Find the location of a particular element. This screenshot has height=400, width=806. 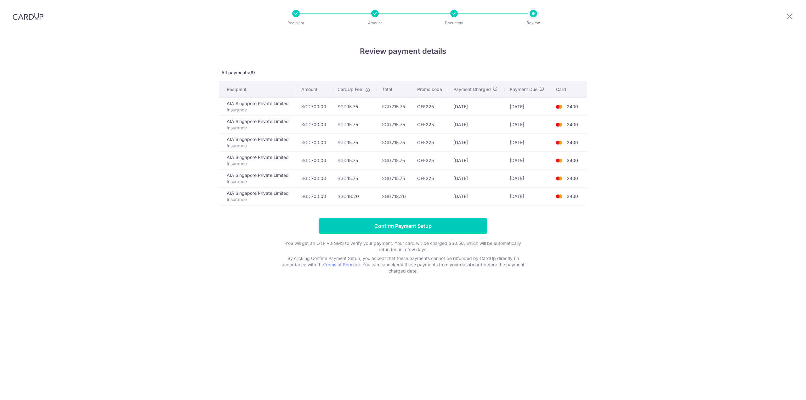

p: All payments(6) is located at coordinates (403, 73).